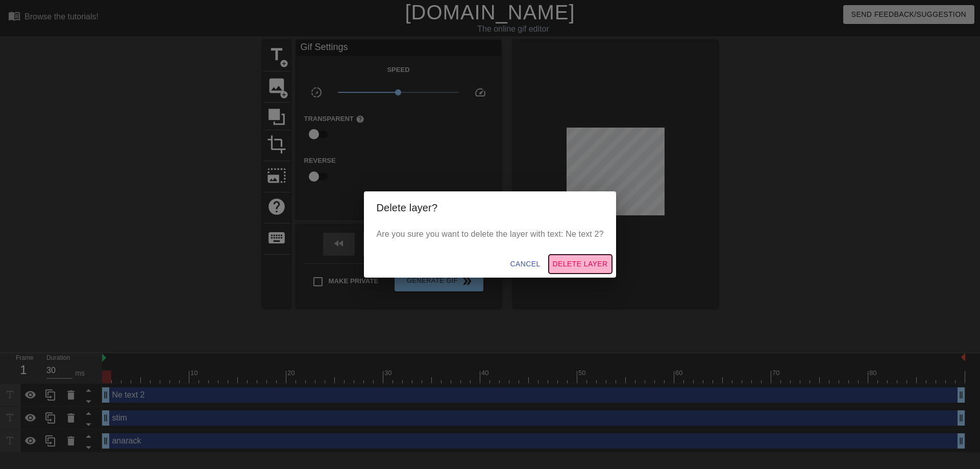 The height and width of the screenshot is (469, 980). Describe the element at coordinates (525, 264) in the screenshot. I see `span: Cancel` at that location.